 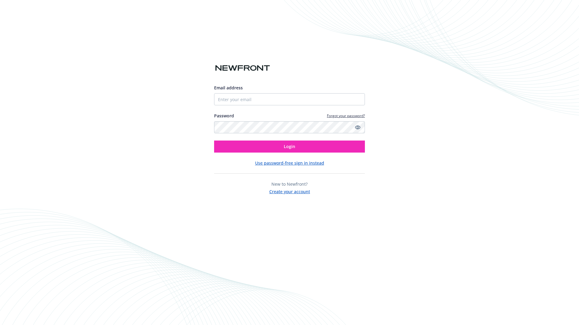 What do you see at coordinates (289, 146) in the screenshot?
I see `span: Login` at bounding box center [289, 146].